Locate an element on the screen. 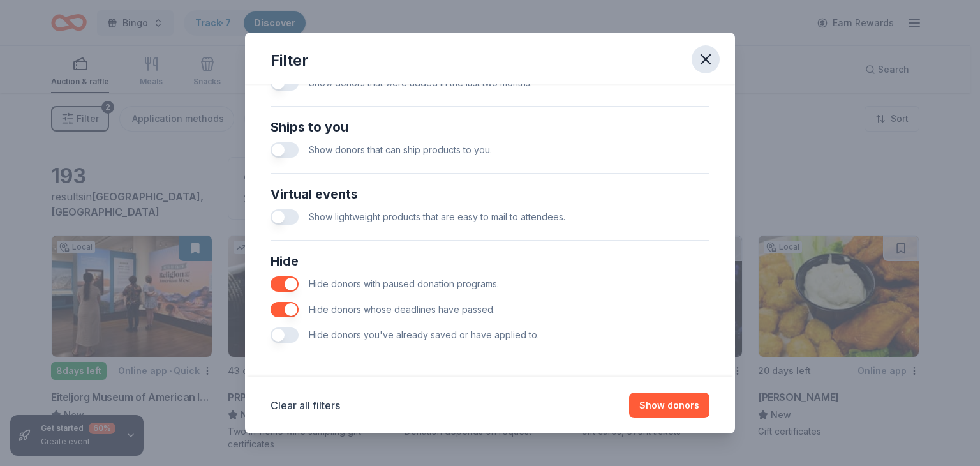  div: Hide is located at coordinates (490, 261).